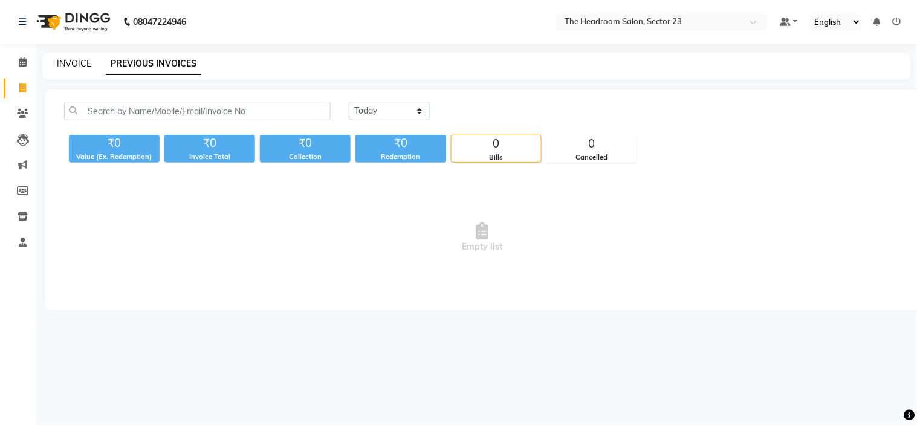 The width and height of the screenshot is (917, 425). Describe the element at coordinates (72, 22) in the screenshot. I see `img: logo` at that location.